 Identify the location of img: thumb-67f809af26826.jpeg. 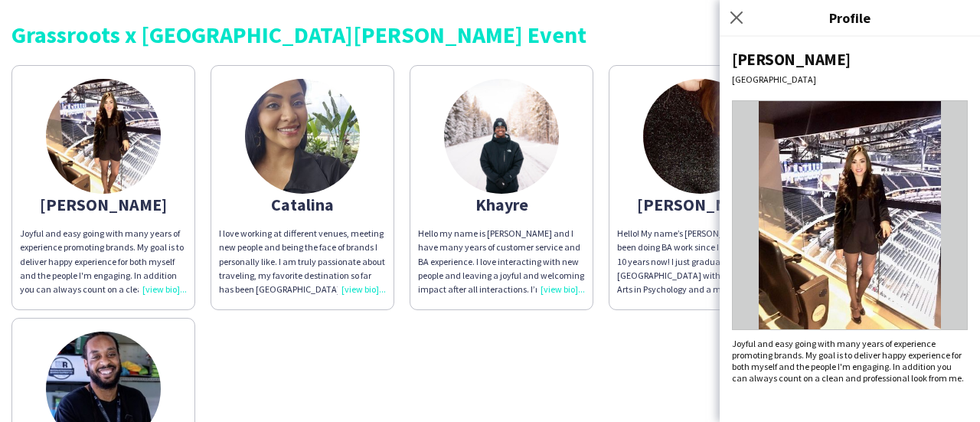
(501, 137).